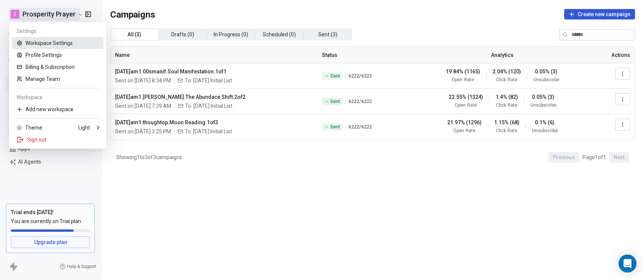 The width and height of the screenshot is (644, 280). What do you see at coordinates (58, 43) in the screenshot?
I see `a: Workspace Settings` at bounding box center [58, 43].